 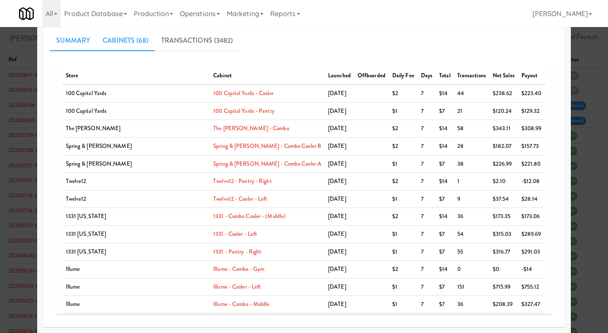 What do you see at coordinates (136, 76) in the screenshot?
I see `th: Store` at bounding box center [136, 76].